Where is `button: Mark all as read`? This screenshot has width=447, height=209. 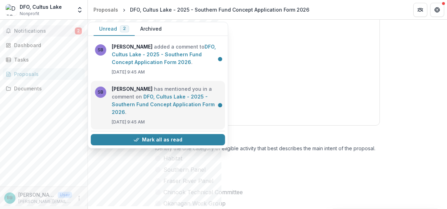 button: Mark all as read is located at coordinates (158, 140).